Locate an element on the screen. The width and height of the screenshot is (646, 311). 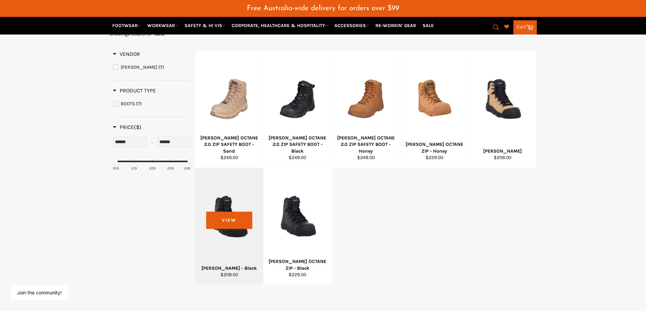
span: Price is located at coordinates (127, 127).